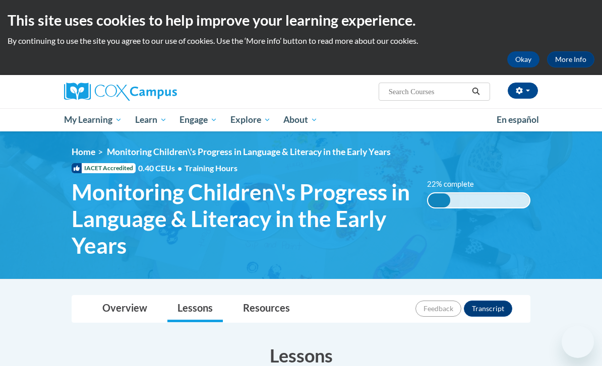  I want to click on button: Search, so click(476, 92).